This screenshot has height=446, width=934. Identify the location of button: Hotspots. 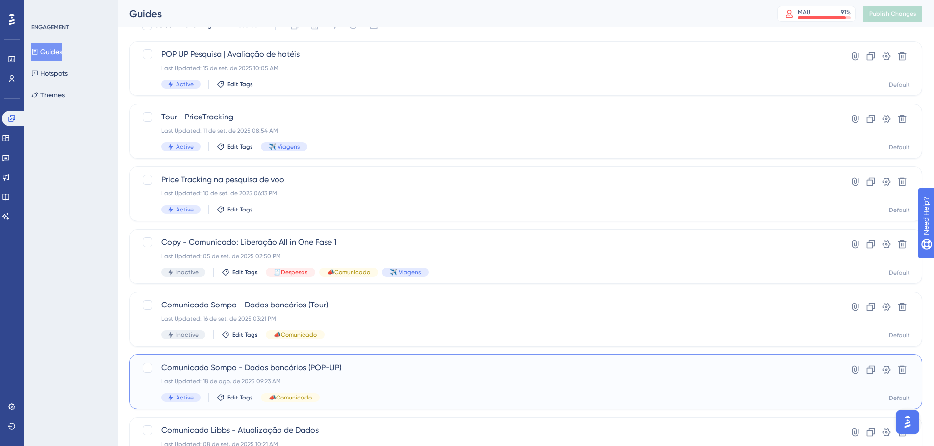
(49, 74).